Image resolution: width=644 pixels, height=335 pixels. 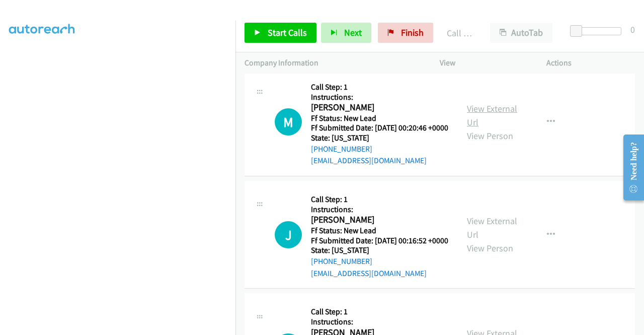 I want to click on h1: M, so click(x=288, y=122).